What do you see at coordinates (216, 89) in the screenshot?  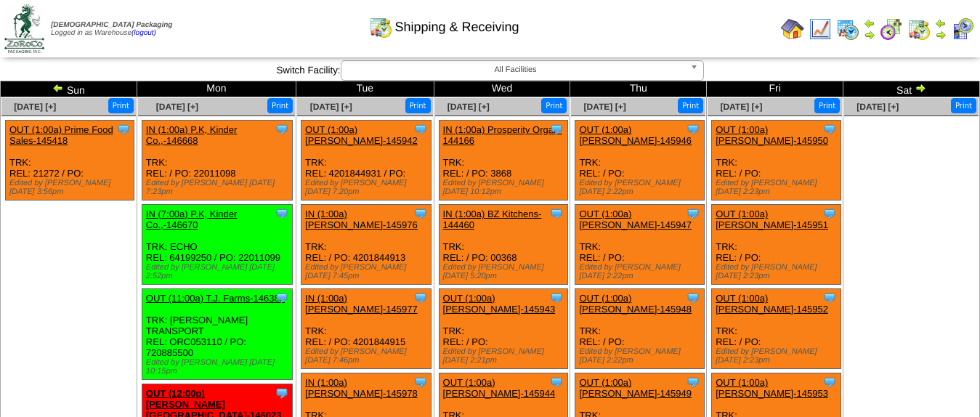 I see `td: Mon` at bounding box center [216, 89].